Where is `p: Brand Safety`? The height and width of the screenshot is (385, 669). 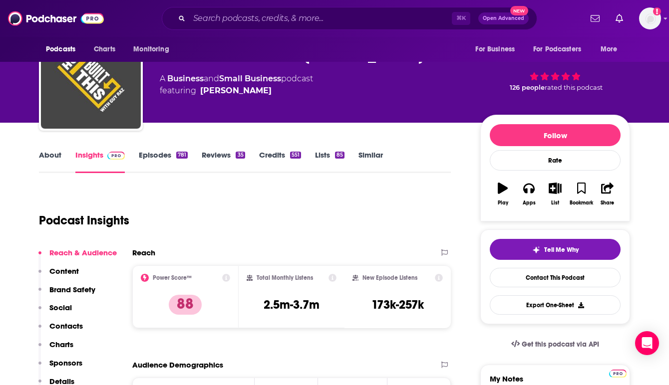
p: Brand Safety is located at coordinates (72, 290).